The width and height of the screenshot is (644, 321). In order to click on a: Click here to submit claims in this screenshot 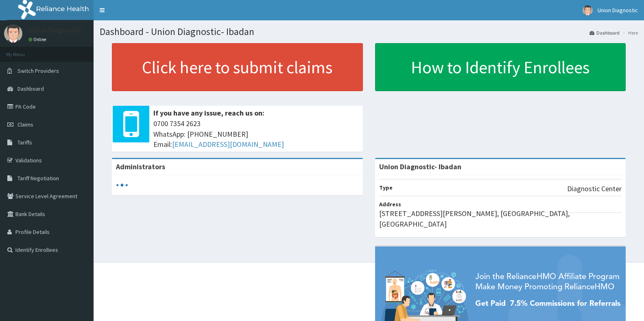, I will do `click(237, 67)`.